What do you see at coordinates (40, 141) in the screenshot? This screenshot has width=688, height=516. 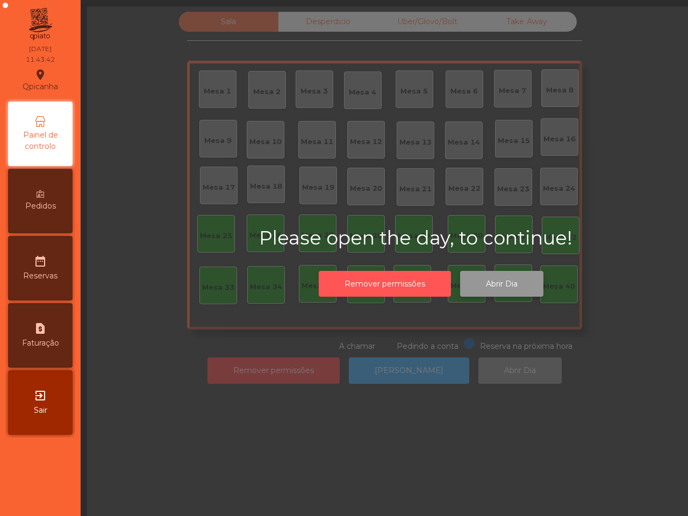 I see `span: Painel de controlo` at bounding box center [40, 141].